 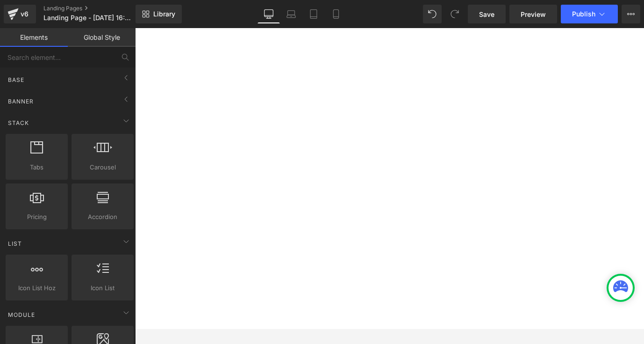 What do you see at coordinates (631, 14) in the screenshot?
I see `button: More` at bounding box center [631, 14].